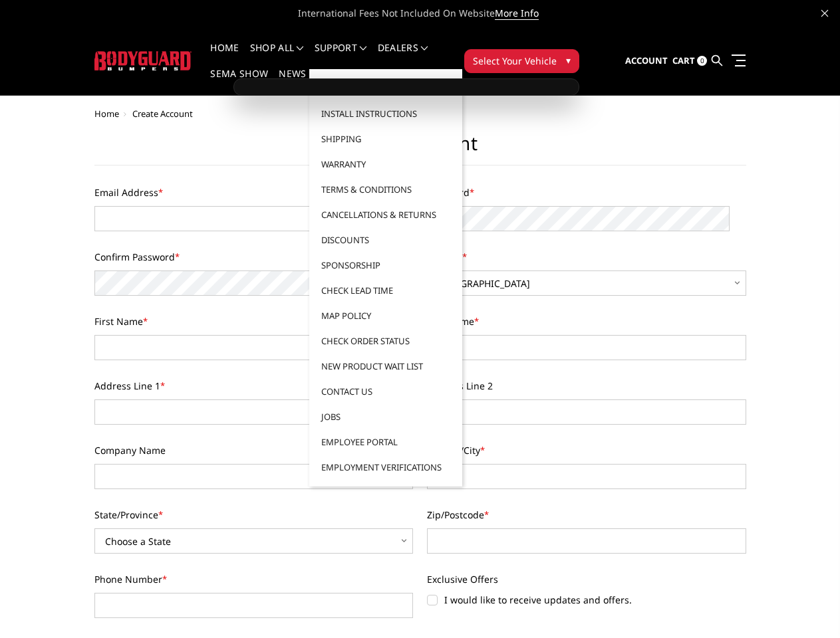 This screenshot has width=840, height=638. What do you see at coordinates (254, 579) in the screenshot?
I see `label: Phone Number` at bounding box center [254, 579].